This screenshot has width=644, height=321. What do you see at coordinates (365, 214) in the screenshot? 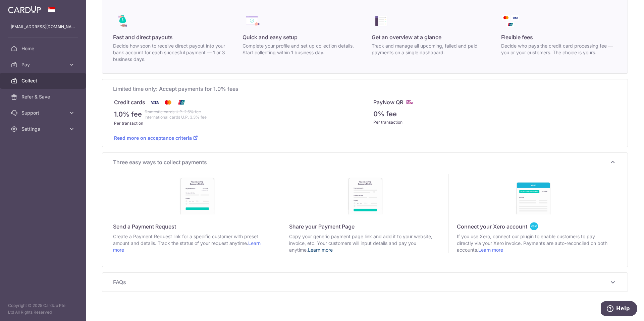
I see `div: Three easy ways to collect payments` at bounding box center [365, 214].